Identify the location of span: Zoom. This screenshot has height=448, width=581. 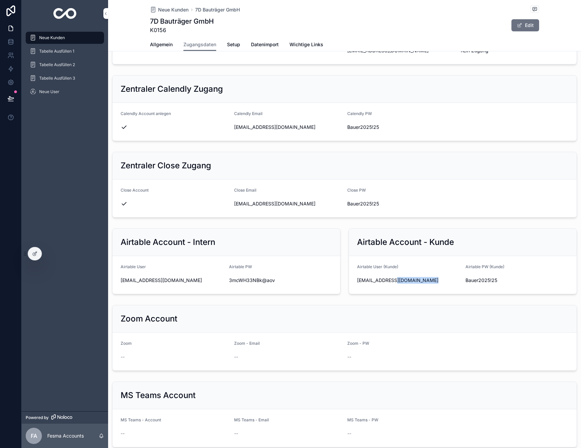
(126, 343).